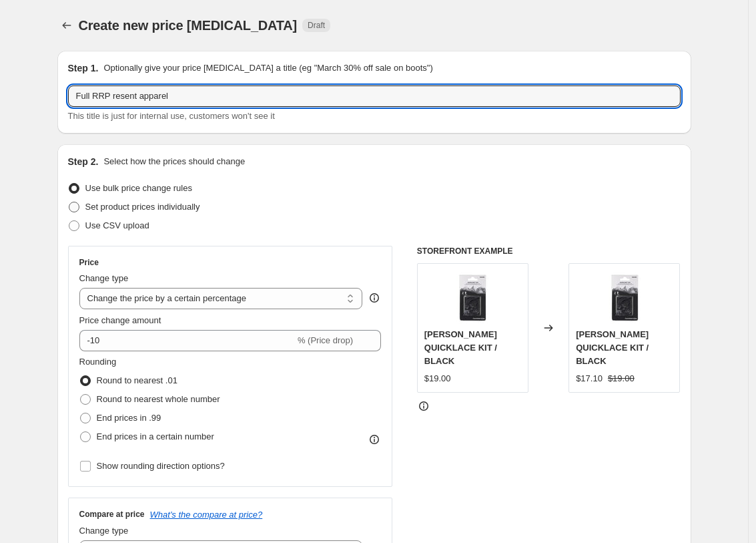  Describe the element at coordinates (206, 514) in the screenshot. I see `i: What's the compare at price?` at that location.